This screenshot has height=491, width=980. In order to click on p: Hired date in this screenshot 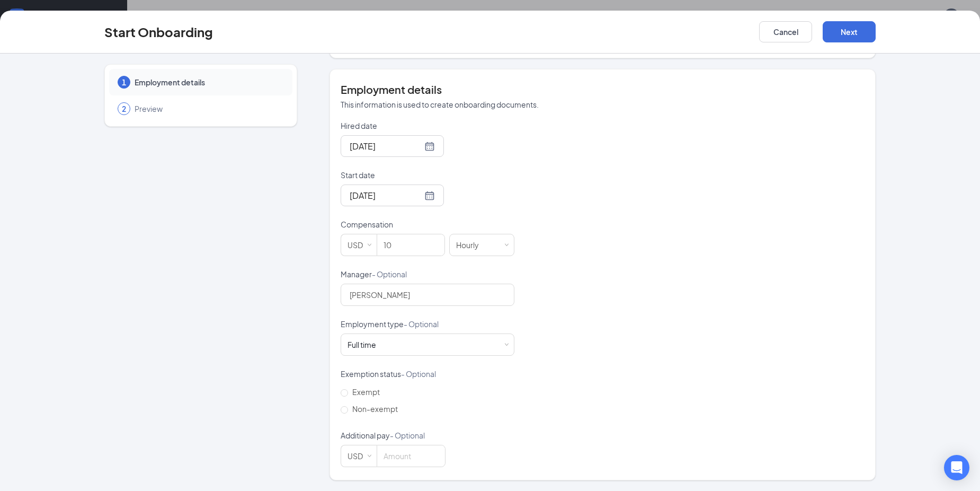, I will do `click(428, 125)`.